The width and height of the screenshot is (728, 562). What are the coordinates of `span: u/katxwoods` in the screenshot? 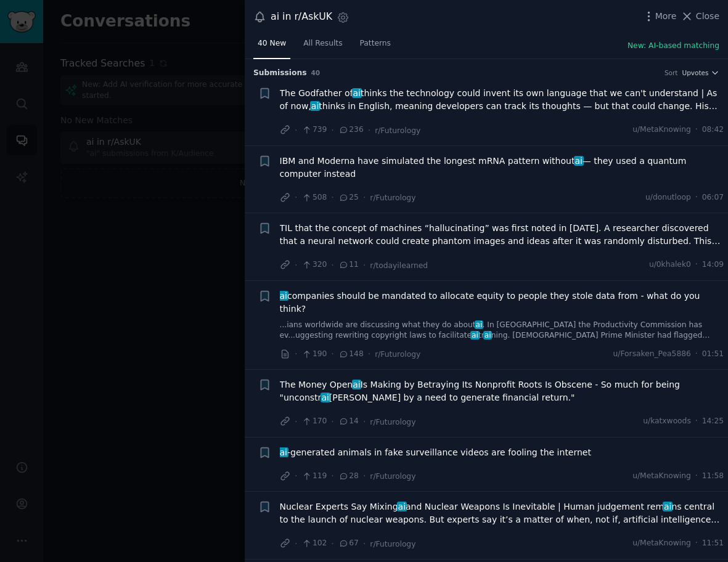 It's located at (667, 422).